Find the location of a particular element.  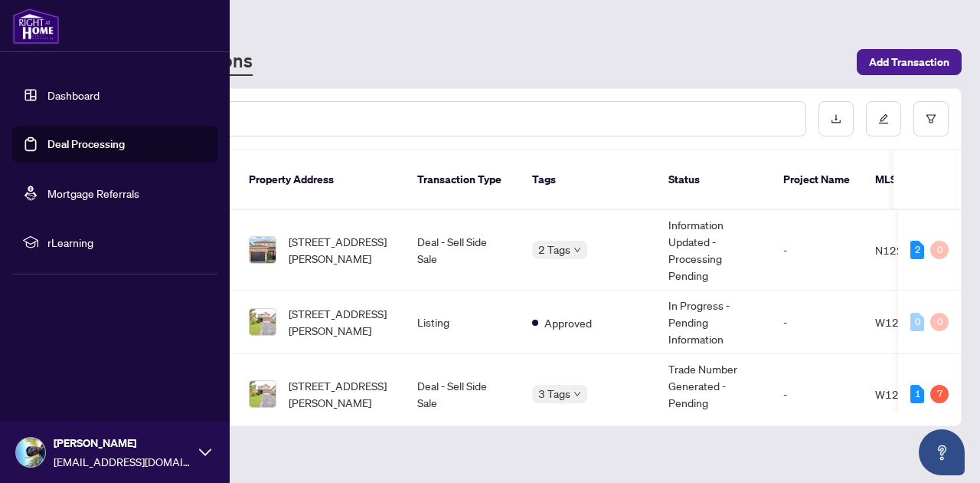

span: edit is located at coordinates (883, 118).